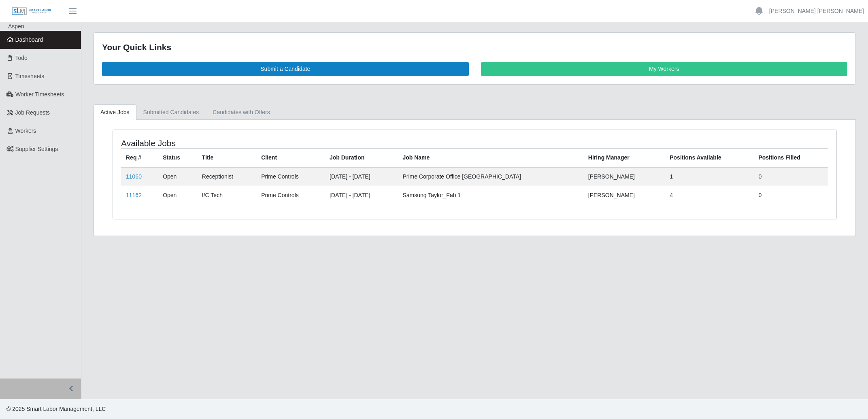  I want to click on a: Candidates with Offers, so click(241, 112).